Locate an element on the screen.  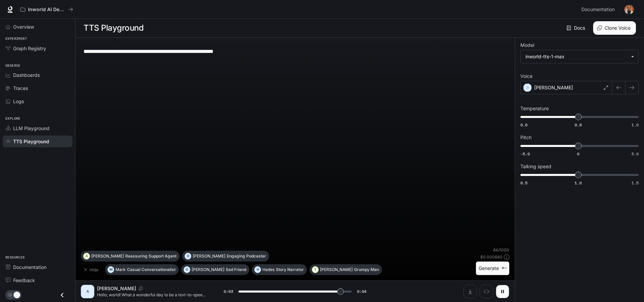
div: M is located at coordinates (111, 270).